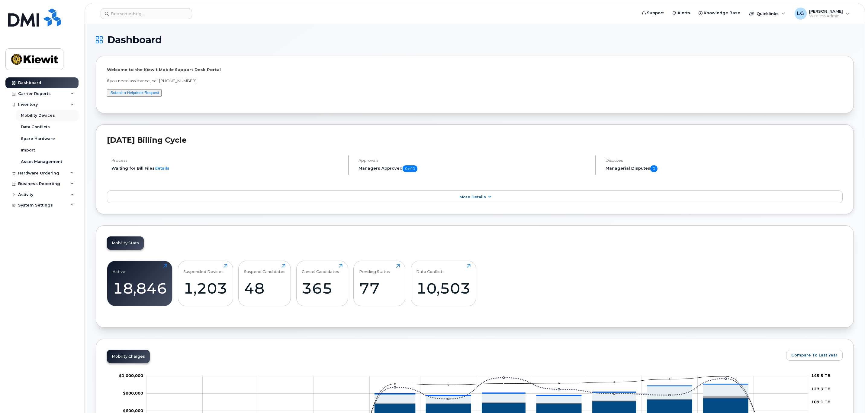 The height and width of the screenshot is (413, 868). I want to click on tspan: $1,000,000, so click(131, 376).